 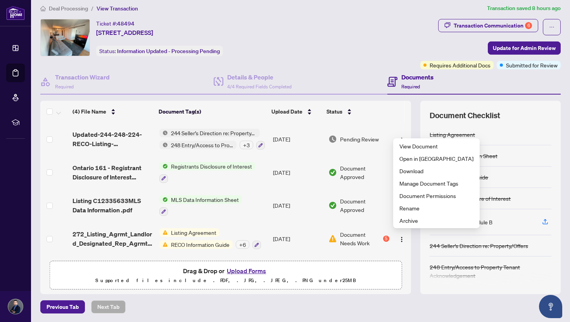 What do you see at coordinates (287, 112) in the screenshot?
I see `span: Upload Date` at bounding box center [287, 112].